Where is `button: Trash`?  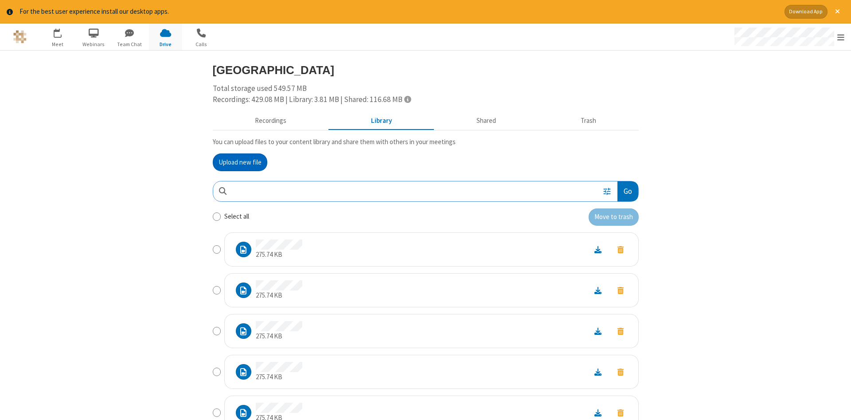
button: Trash is located at coordinates (588, 121).